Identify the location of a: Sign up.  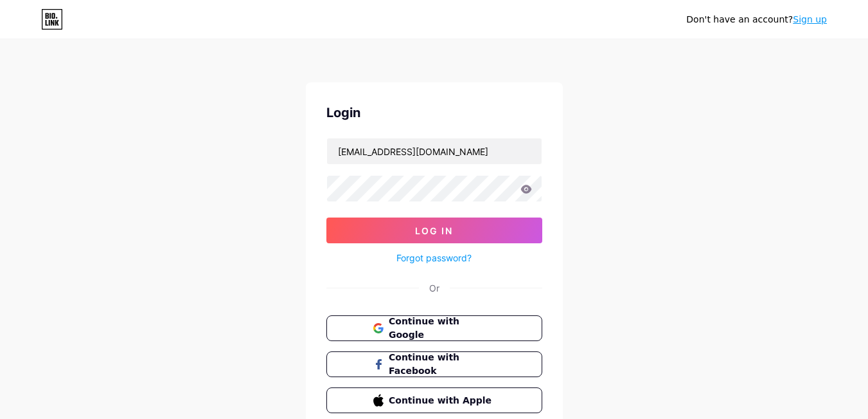
(810, 19).